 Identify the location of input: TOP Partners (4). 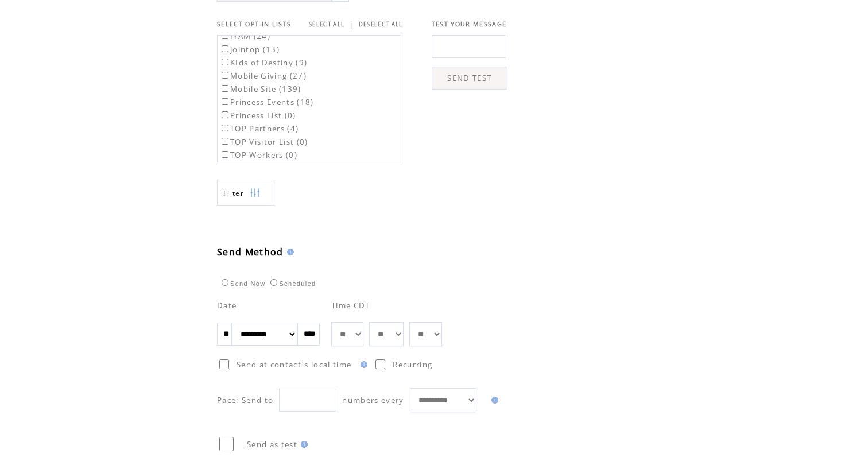
(225, 128).